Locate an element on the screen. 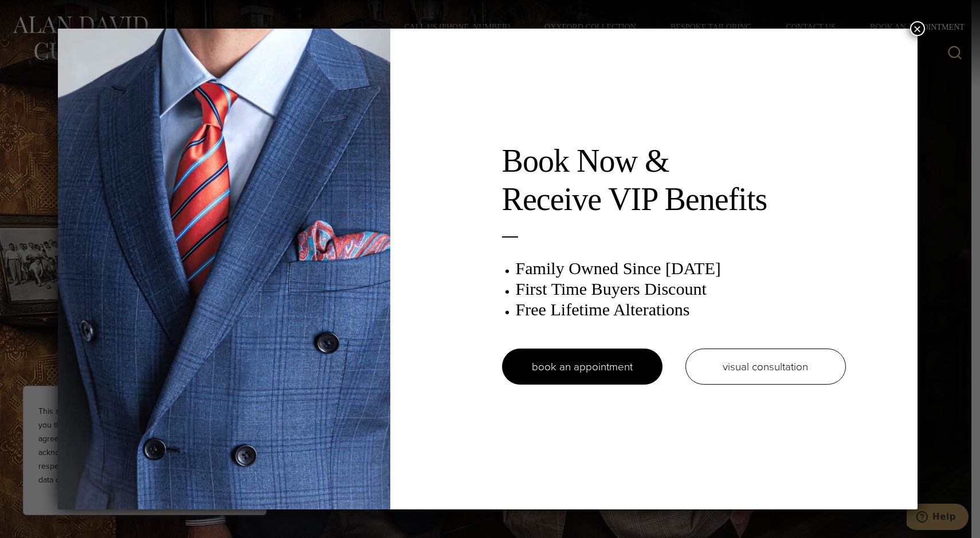  button: Close is located at coordinates (917, 29).